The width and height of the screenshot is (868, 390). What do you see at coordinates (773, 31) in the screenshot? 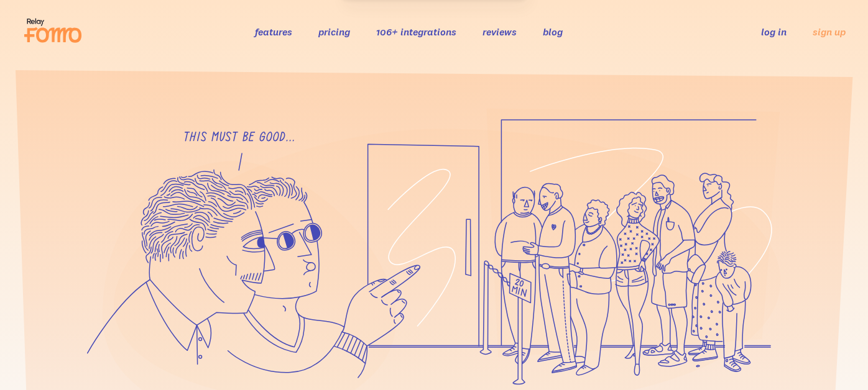
I see `a: log in` at bounding box center [773, 31].